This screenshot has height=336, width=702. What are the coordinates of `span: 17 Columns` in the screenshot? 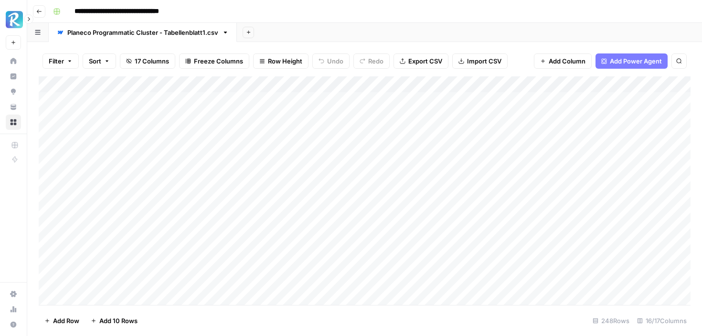 It's located at (152, 61).